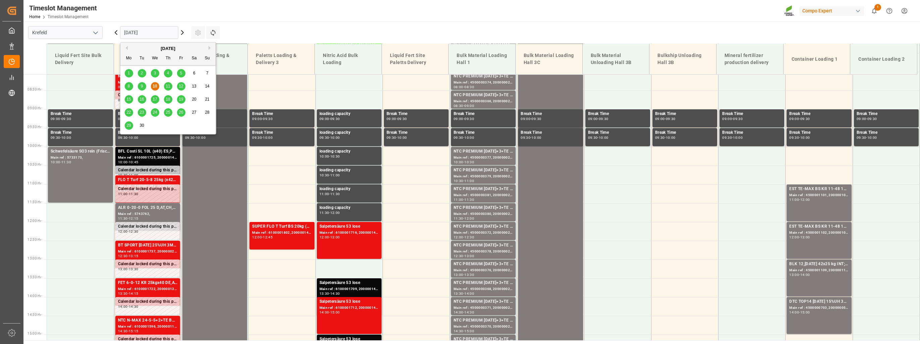  What do you see at coordinates (181, 73) in the screenshot?
I see `span: 5` at bounding box center [181, 73].